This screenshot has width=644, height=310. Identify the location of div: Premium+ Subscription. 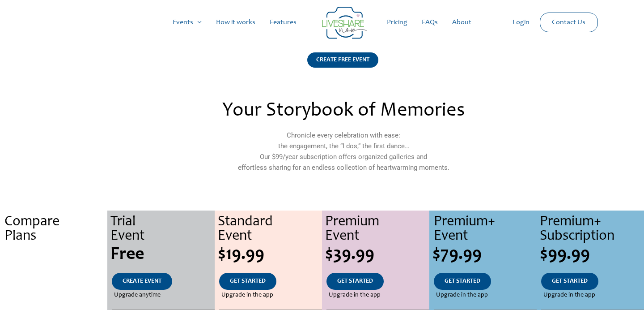
(592, 229).